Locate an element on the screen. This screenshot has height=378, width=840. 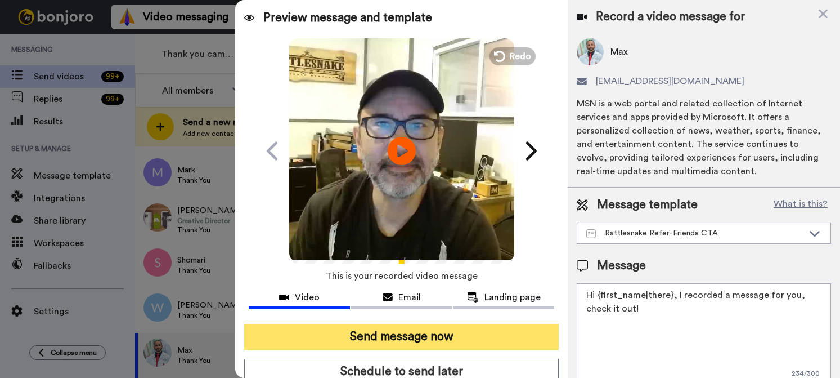
span: Message is located at coordinates (621, 266).